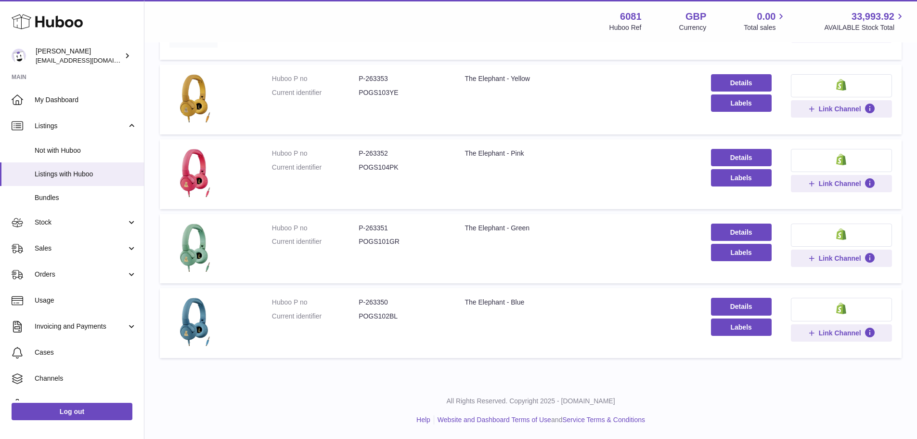  Describe the element at coordinates (402, 167) in the screenshot. I see `dd: POGS104PK` at that location.